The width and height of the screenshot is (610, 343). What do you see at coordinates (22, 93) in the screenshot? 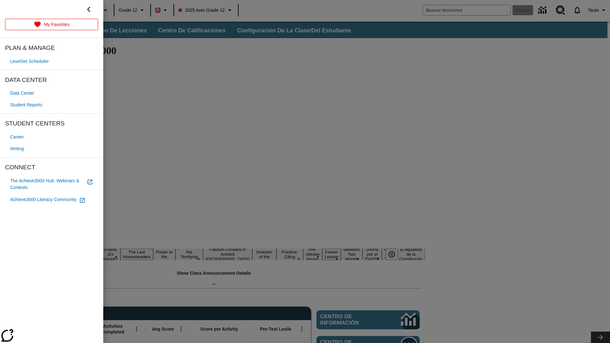
I see `span: Data Center` at bounding box center [22, 93].